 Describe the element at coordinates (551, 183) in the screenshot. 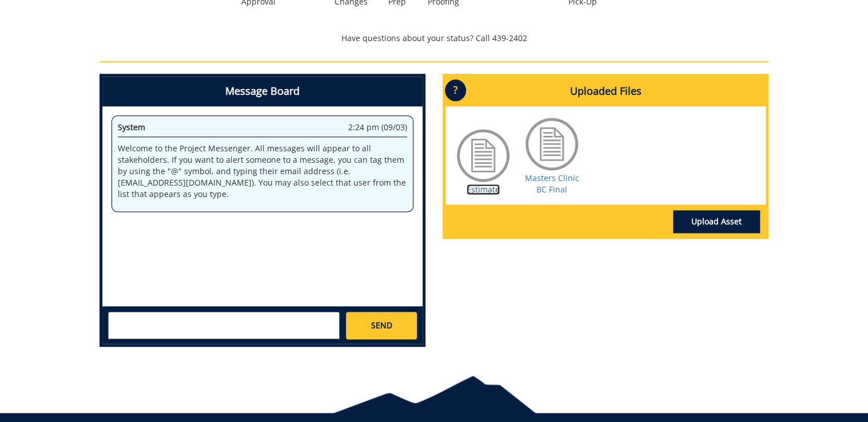

I see `a: Masters Clinic BC Final` at that location.